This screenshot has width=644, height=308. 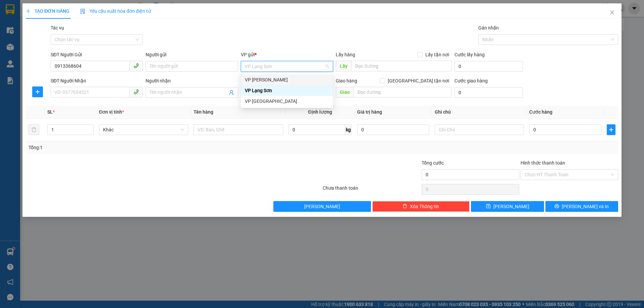 What do you see at coordinates (143, 129) in the screenshot?
I see `span: Khác` at bounding box center [143, 129].